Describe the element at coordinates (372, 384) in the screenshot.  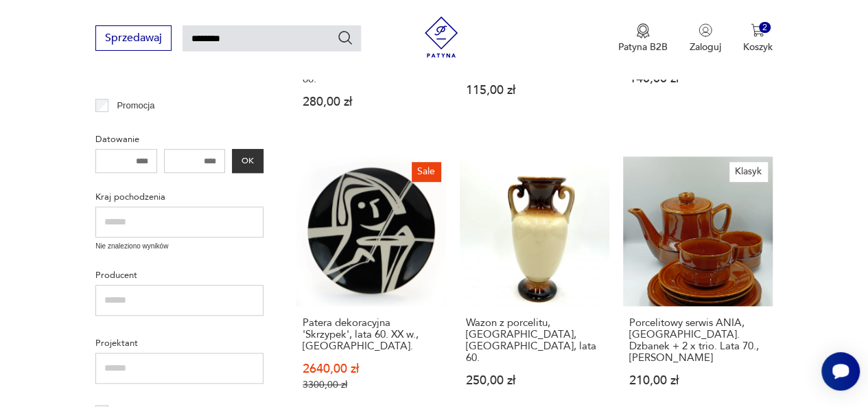
I see `p: 3300,00 zł` at that location.